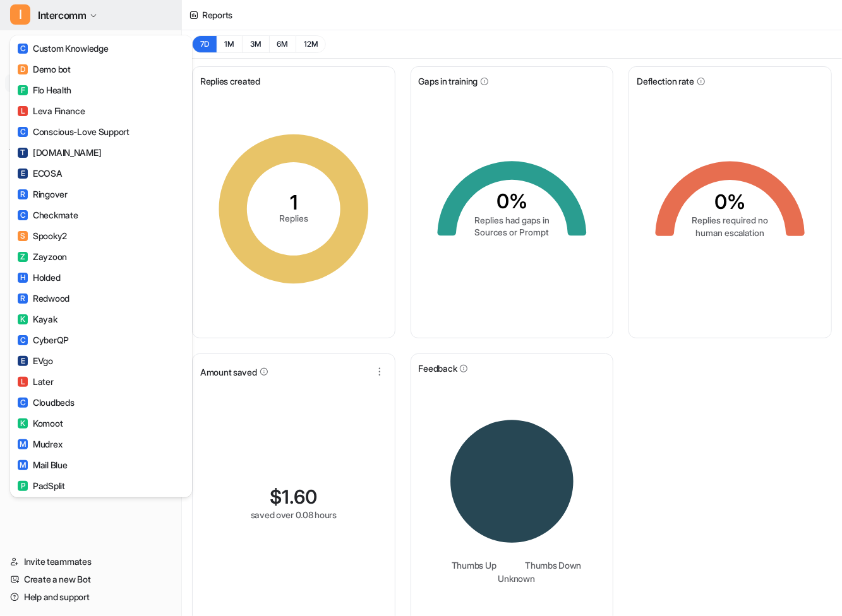  Describe the element at coordinates (51, 110) in the screenshot. I see `div: Leva Finance` at that location.